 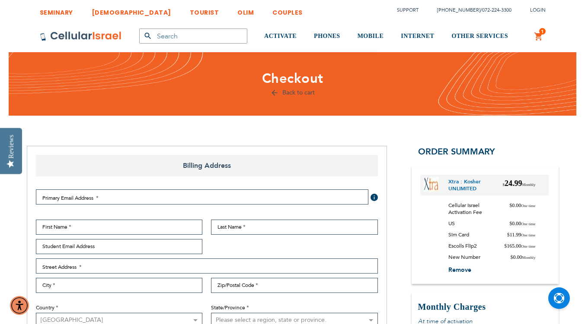 What do you see at coordinates (454, 224) in the screenshot?
I see `span: US` at bounding box center [454, 224].